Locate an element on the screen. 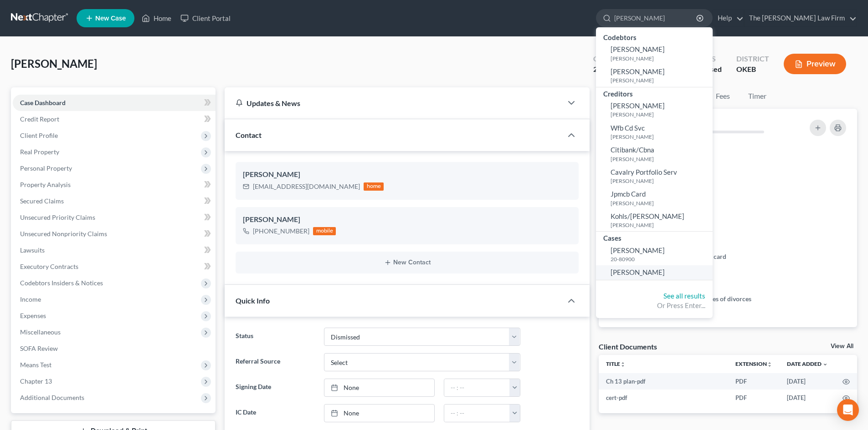  span: Lawsuits is located at coordinates (32, 250).